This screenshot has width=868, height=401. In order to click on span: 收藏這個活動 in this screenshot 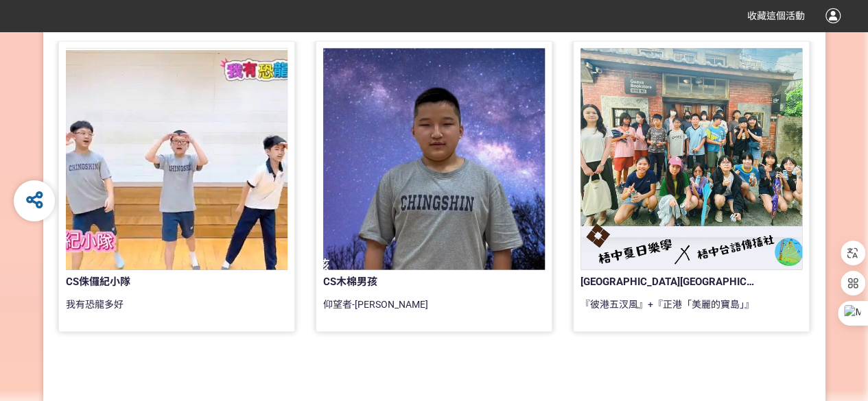, I will do `click(776, 16)`.